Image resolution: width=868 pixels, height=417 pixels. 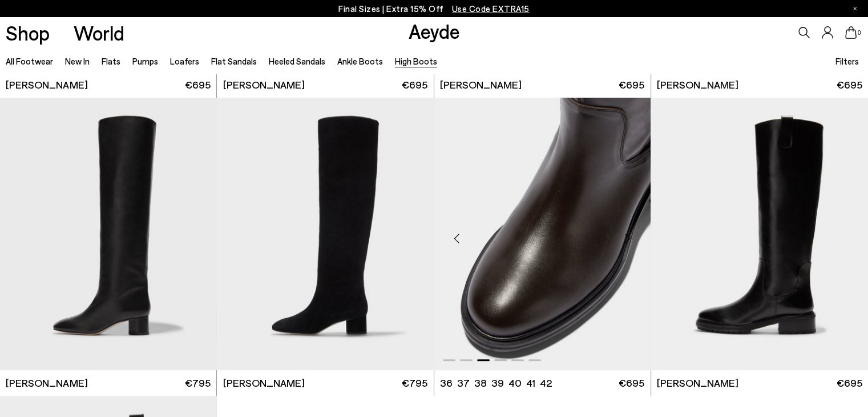 What do you see at coordinates (859, 33) in the screenshot?
I see `span: 0` at bounding box center [859, 33].